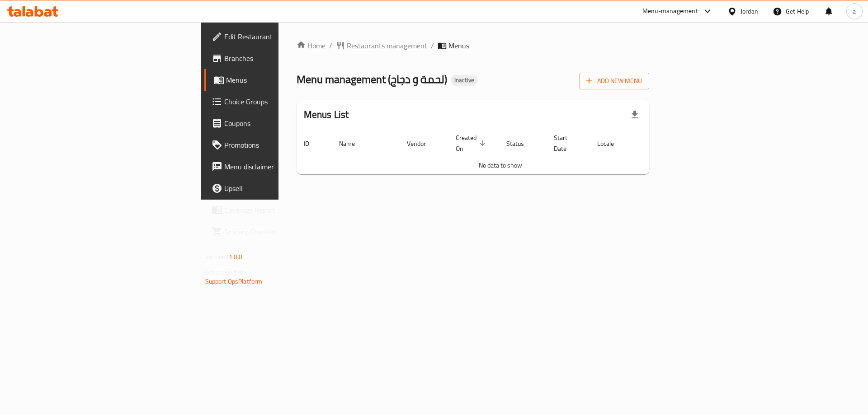 The image size is (868, 415). What do you see at coordinates (233, 281) in the screenshot?
I see `a: Support.OpsPlatform` at bounding box center [233, 281].